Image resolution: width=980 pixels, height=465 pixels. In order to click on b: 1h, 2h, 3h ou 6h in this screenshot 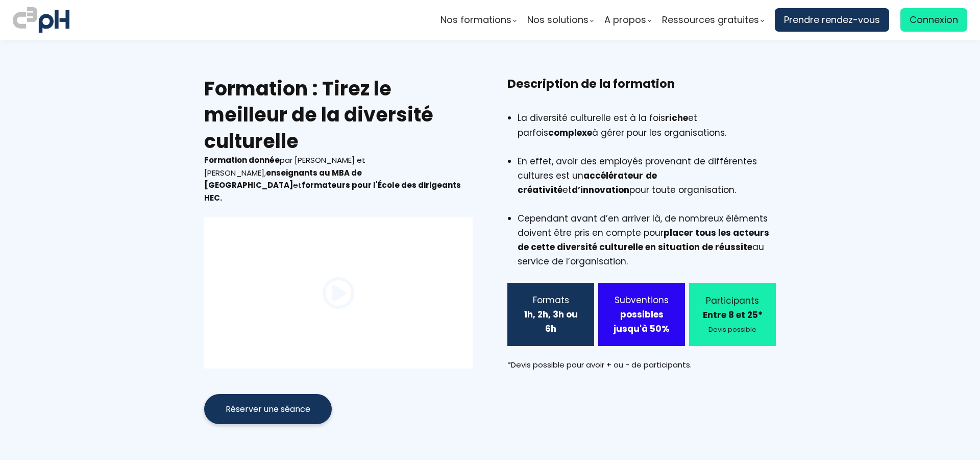, I will do `click(551, 322)`.